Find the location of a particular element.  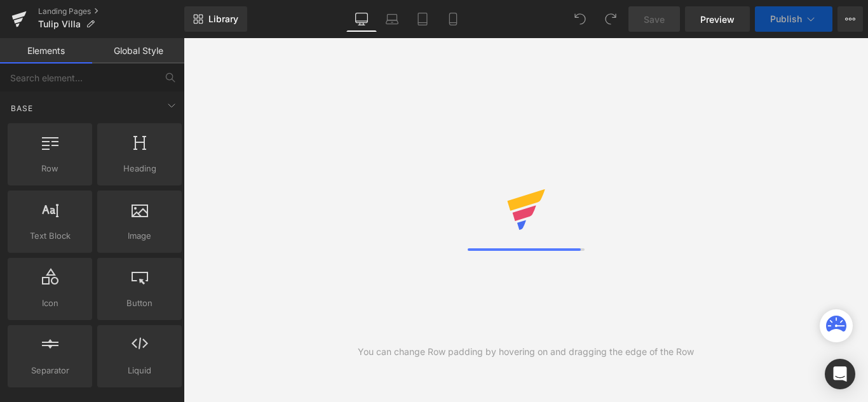

a: Global Style is located at coordinates (138, 50).